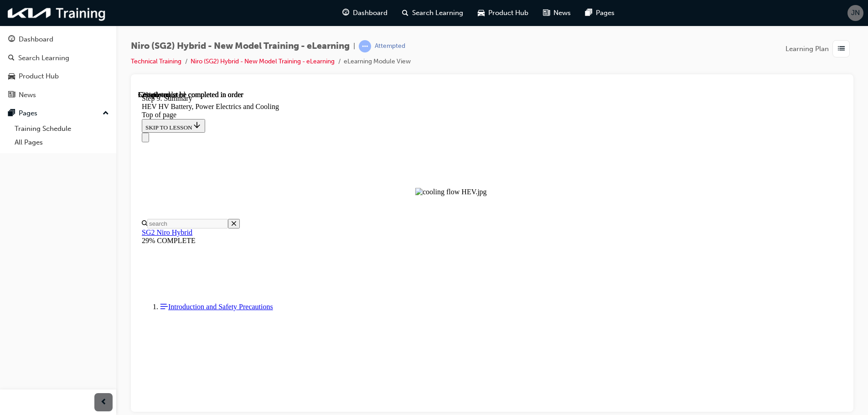 This screenshot has height=415, width=868. I want to click on a: Training Schedule, so click(62, 129).